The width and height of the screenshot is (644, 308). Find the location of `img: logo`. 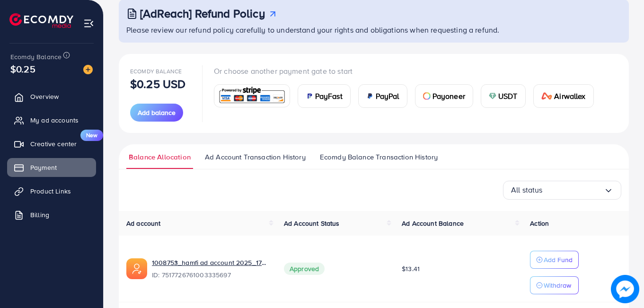

img: logo is located at coordinates (41, 21).